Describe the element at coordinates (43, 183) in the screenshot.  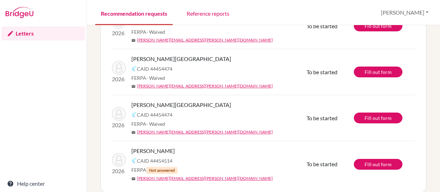
I see `a: Help center` at that location.